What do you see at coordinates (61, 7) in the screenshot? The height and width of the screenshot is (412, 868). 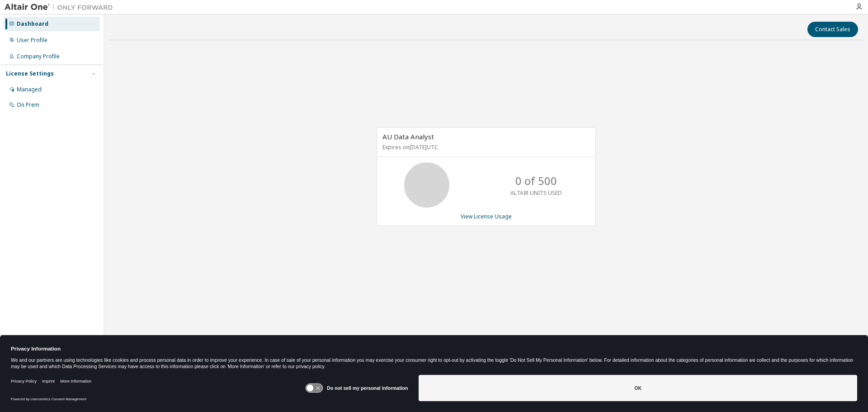 I see `img: Altair One` at bounding box center [61, 7].